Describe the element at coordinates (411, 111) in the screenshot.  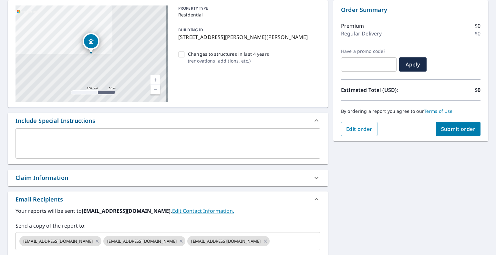
I see `p: By ordering a report you agree to our` at that location.